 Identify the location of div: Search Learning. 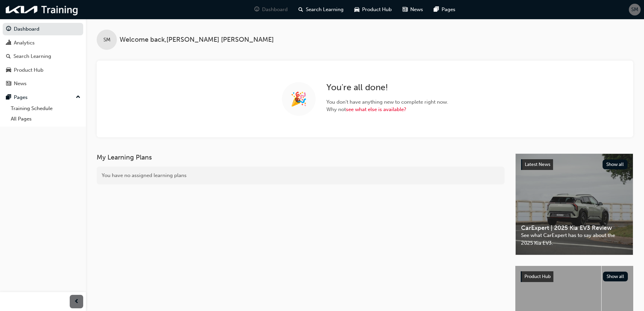
(32, 56).